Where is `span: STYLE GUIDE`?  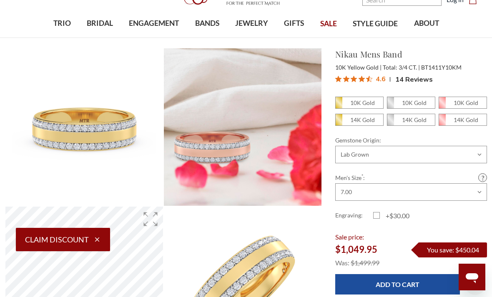
span: STYLE GUIDE is located at coordinates (375, 24).